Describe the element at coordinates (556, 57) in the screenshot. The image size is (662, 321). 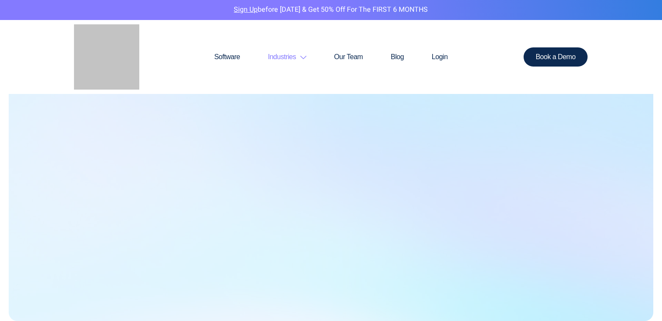
I see `a: Book a Demo` at that location.